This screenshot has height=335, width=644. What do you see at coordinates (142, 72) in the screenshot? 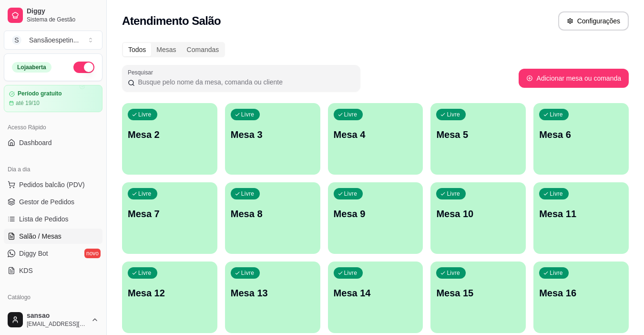
I see `label: Pesquisar` at bounding box center [142, 72].